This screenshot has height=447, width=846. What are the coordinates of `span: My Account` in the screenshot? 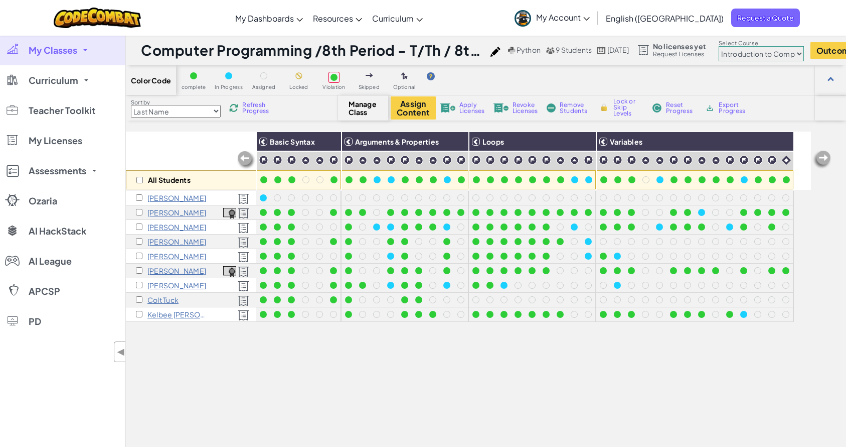 It's located at (563, 17).